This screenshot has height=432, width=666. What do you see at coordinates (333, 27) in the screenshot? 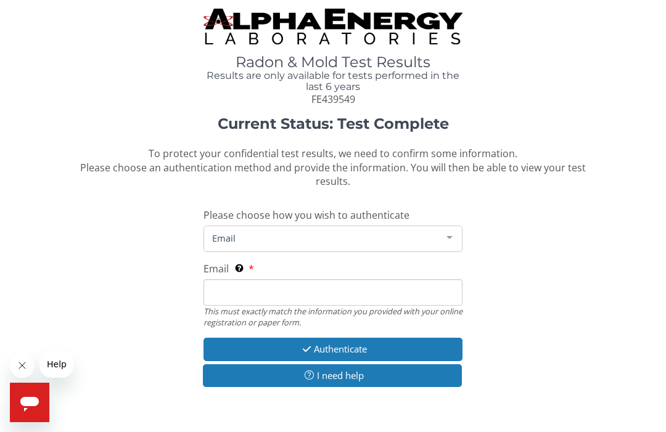
I see `img: TightCrop.jpg` at bounding box center [333, 27].